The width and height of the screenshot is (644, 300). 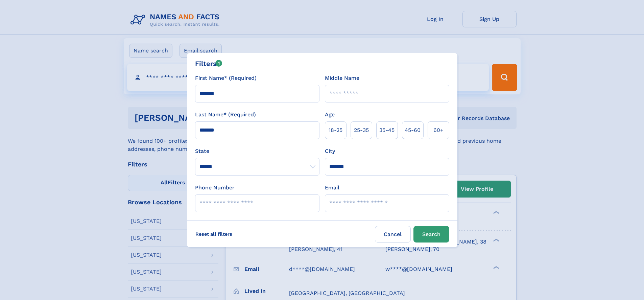 What do you see at coordinates (214, 188) in the screenshot?
I see `label: Phone Number` at bounding box center [214, 188].